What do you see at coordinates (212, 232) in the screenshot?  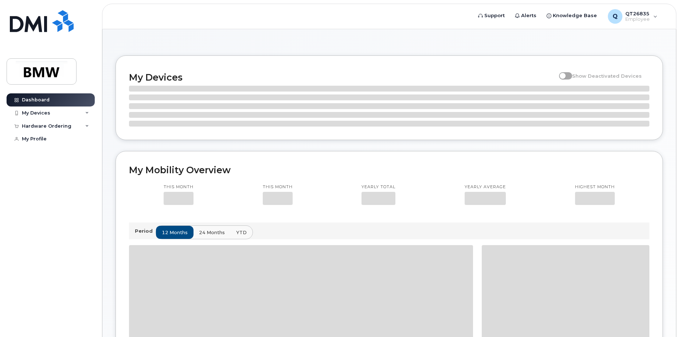 I see `span: 24 months` at bounding box center [212, 232].